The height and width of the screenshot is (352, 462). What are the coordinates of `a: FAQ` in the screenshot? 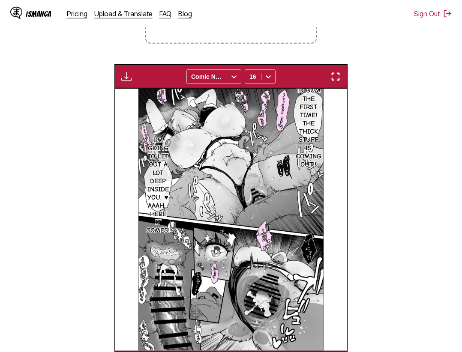 It's located at (165, 14).